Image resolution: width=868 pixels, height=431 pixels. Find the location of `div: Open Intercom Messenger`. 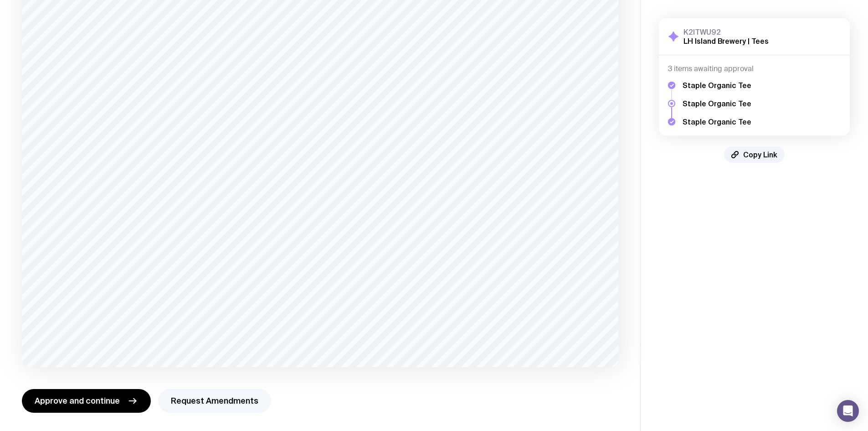

div: Open Intercom Messenger is located at coordinates (848, 411).